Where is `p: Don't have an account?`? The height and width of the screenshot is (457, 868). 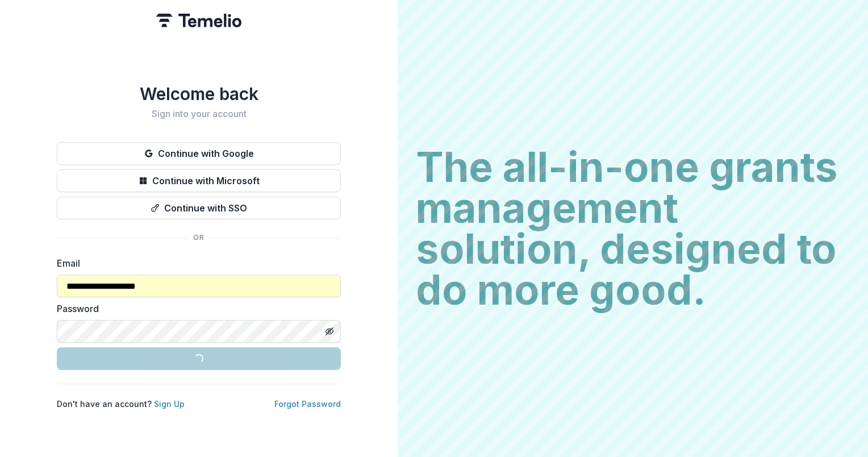
p: Don't have an account? is located at coordinates (121, 403).